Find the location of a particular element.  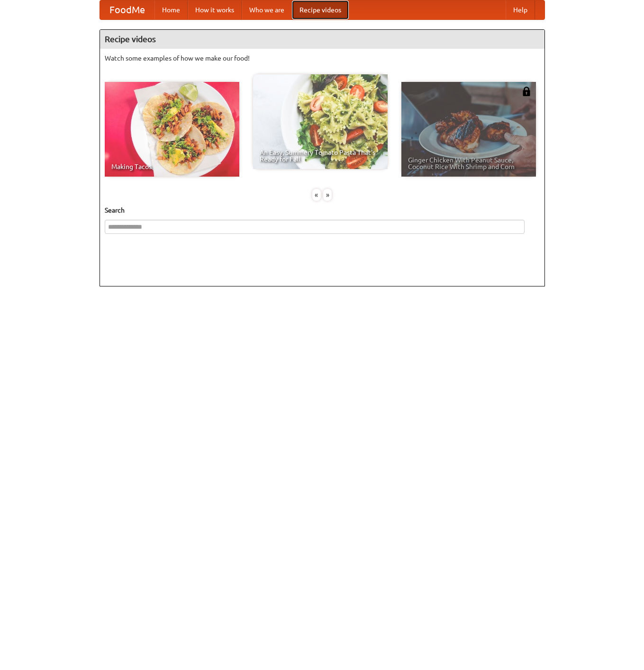

span: Making Tacos is located at coordinates (172, 166).